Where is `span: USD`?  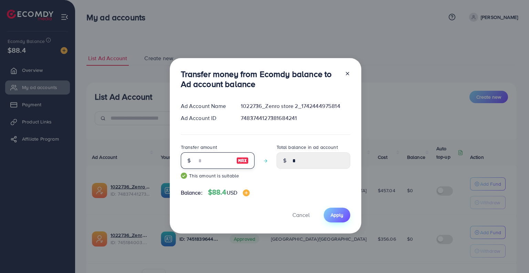 span: USD is located at coordinates (232, 193).